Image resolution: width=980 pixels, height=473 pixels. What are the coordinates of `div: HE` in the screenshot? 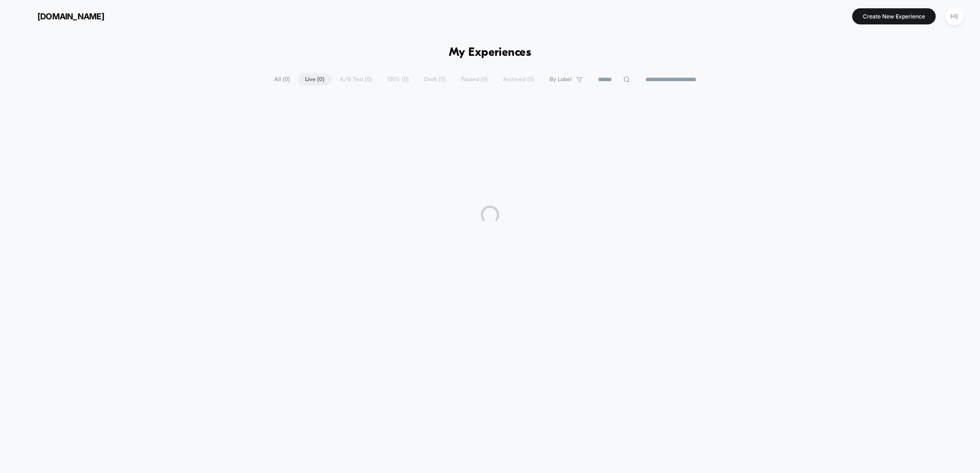 It's located at (954, 16).